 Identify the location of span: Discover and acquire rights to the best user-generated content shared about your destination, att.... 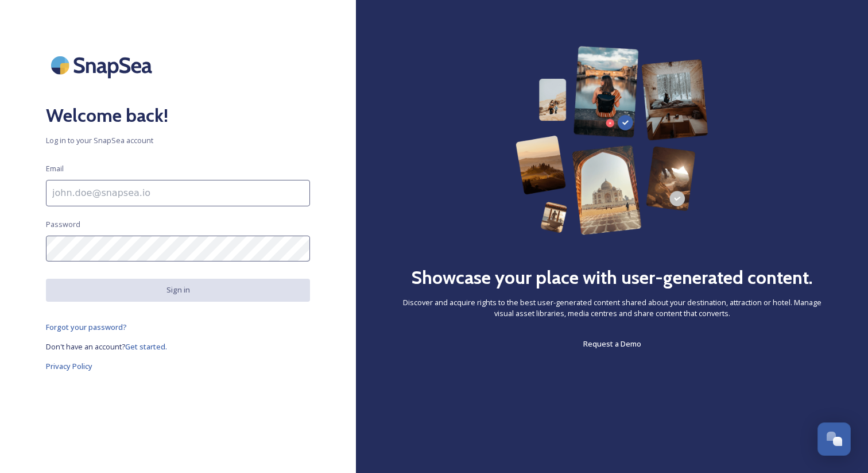
(612, 308).